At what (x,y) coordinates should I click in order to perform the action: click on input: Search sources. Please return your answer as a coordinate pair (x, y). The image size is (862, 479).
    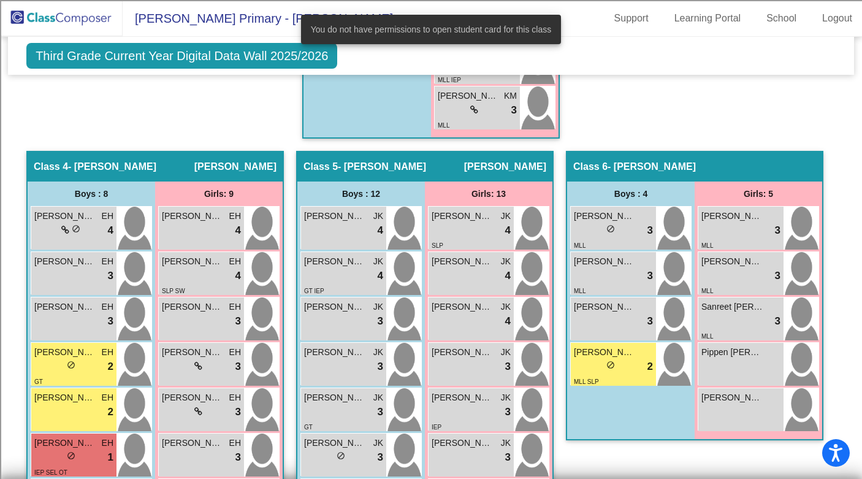
    Looking at the image, I should click on (59, 434).